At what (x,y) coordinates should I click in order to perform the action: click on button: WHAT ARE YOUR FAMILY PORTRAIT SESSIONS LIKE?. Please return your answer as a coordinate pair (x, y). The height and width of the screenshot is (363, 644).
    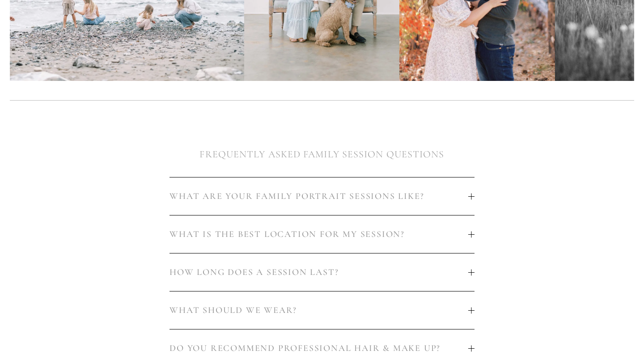
    Looking at the image, I should click on (322, 196).